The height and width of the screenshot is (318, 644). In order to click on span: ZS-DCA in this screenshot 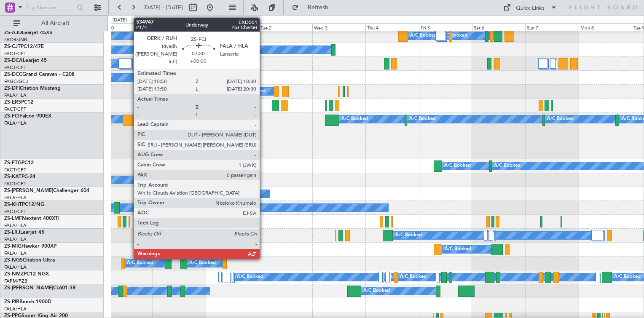, I will do `click(13, 61)`.